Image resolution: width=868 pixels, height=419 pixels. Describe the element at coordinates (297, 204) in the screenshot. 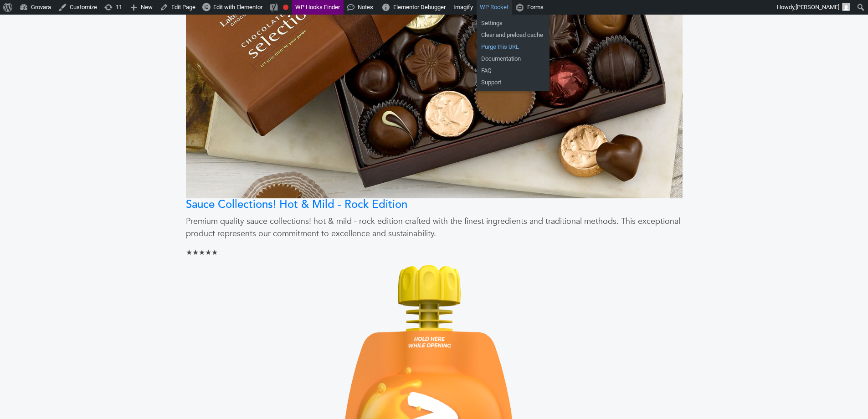

I see `a: Sauce Collections! Hot & Mild - Rock Edition` at that location.